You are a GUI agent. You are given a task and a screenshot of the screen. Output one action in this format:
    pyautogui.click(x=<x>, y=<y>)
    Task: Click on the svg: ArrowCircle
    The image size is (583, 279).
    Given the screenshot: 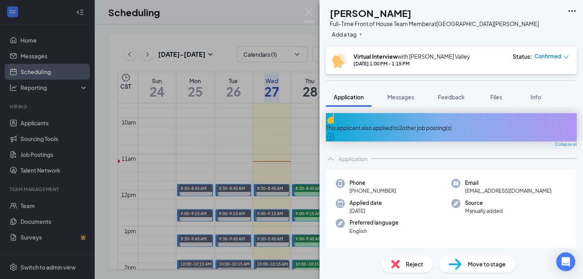 What is the action you would take?
    pyautogui.click(x=330, y=137)
    